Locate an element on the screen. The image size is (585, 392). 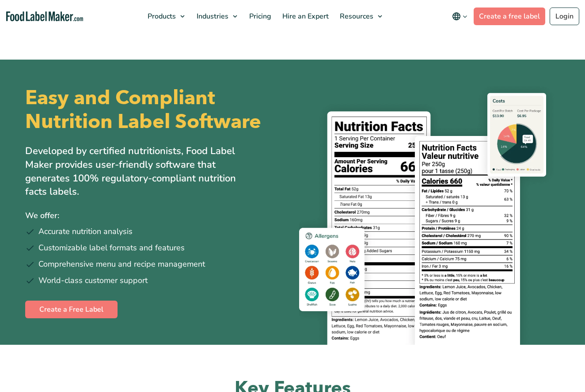
a: Create a Free Label is located at coordinates (71, 309).